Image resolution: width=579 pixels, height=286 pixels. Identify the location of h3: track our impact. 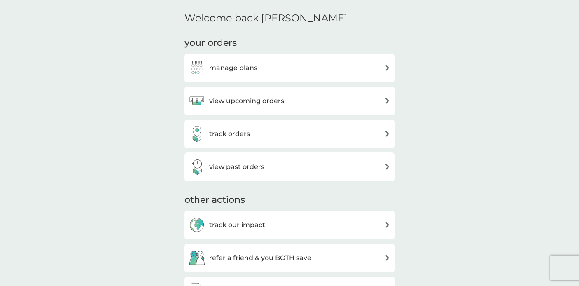
(237, 225).